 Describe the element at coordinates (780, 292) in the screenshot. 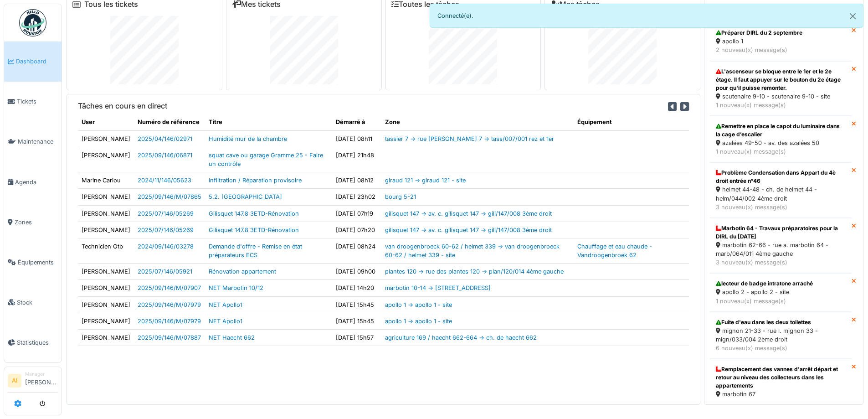

I see `div: apollo 2 - apollo 2 - site` at that location.